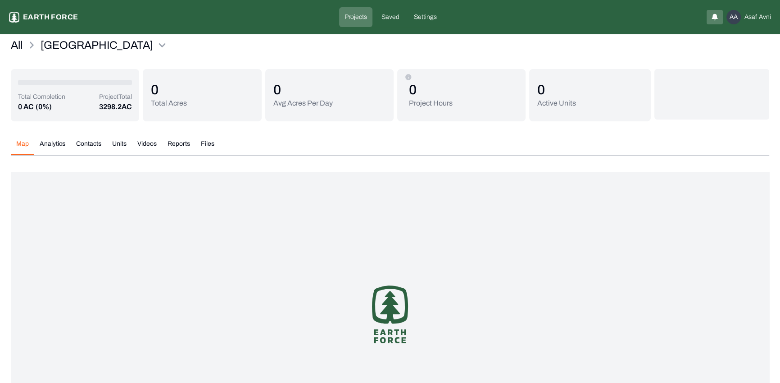  I want to click on button: Units, so click(119, 147).